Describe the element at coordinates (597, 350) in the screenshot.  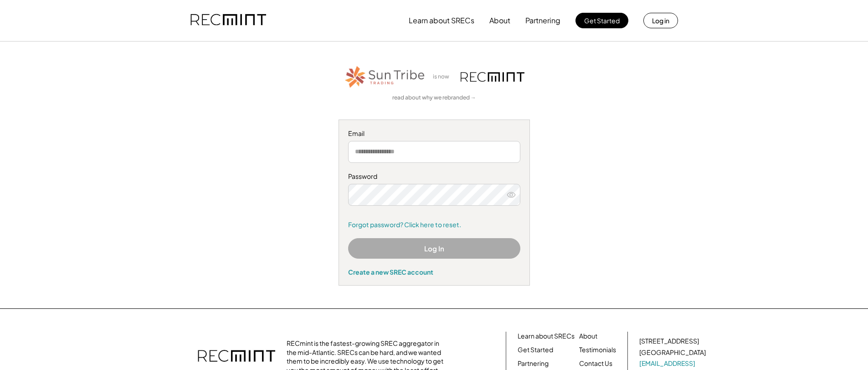
I see `a: Testimonials` at that location.